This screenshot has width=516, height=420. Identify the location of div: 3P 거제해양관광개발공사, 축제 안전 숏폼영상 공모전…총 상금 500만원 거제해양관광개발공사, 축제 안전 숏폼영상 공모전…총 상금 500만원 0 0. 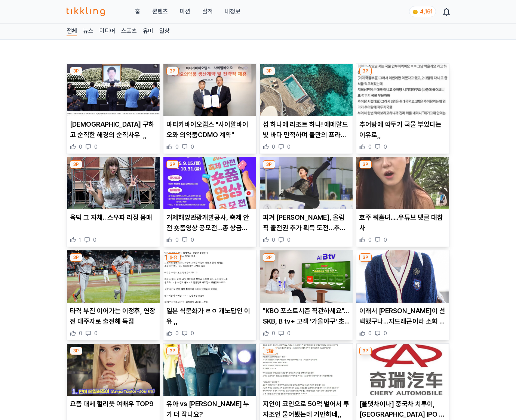
(210, 202).